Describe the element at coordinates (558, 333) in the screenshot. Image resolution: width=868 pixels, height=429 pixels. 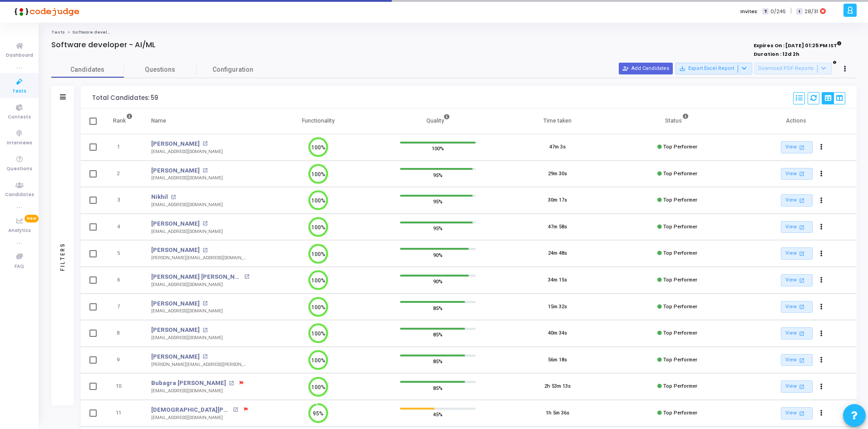
I see `div: 40m 34s` at that location.